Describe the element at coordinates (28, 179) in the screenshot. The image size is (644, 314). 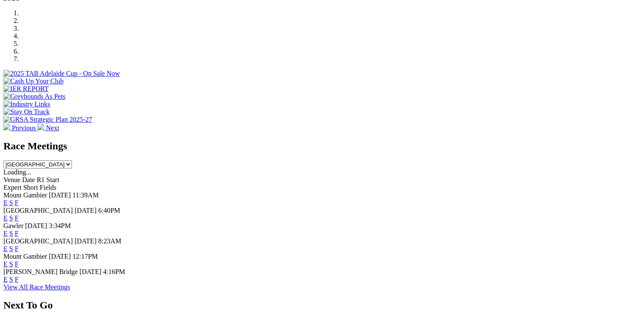
I see `span: Date` at that location.